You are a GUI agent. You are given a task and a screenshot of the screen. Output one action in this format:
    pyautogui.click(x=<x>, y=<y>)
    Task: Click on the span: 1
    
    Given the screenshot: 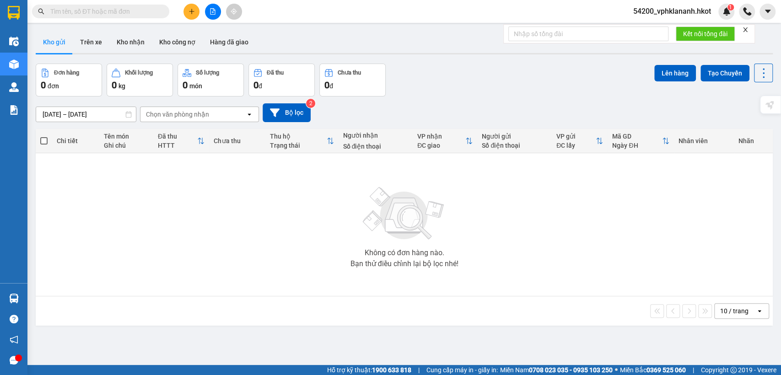 What is the action you would take?
    pyautogui.click(x=730, y=7)
    